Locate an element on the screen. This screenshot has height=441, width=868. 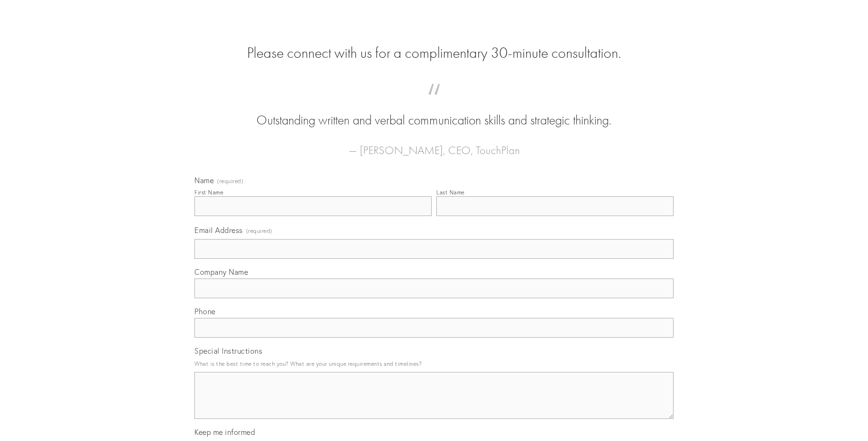
div: Last Name is located at coordinates (450, 192).